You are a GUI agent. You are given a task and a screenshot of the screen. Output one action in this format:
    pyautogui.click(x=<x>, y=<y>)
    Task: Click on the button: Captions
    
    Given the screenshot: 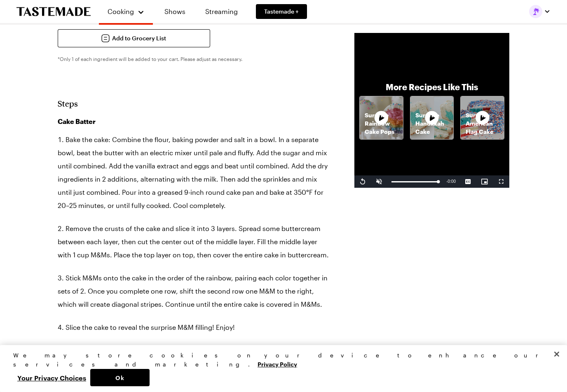 What is the action you would take?
    pyautogui.click(x=468, y=182)
    